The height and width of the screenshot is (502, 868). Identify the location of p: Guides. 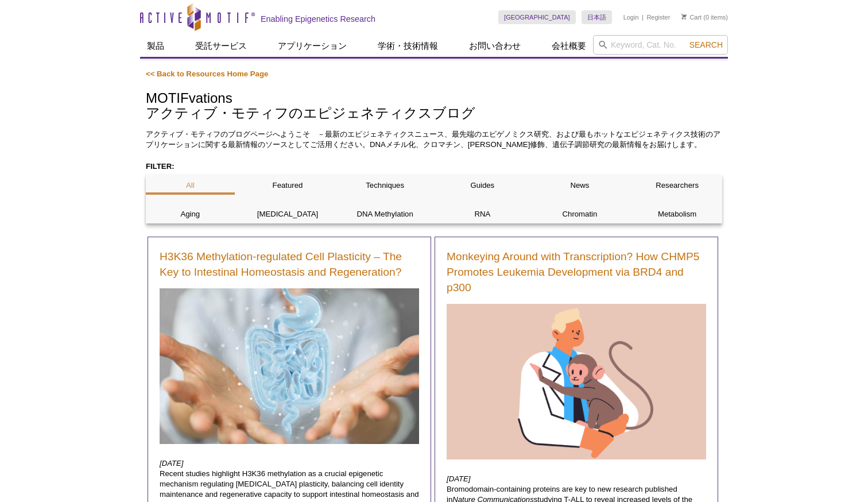
(482, 186).